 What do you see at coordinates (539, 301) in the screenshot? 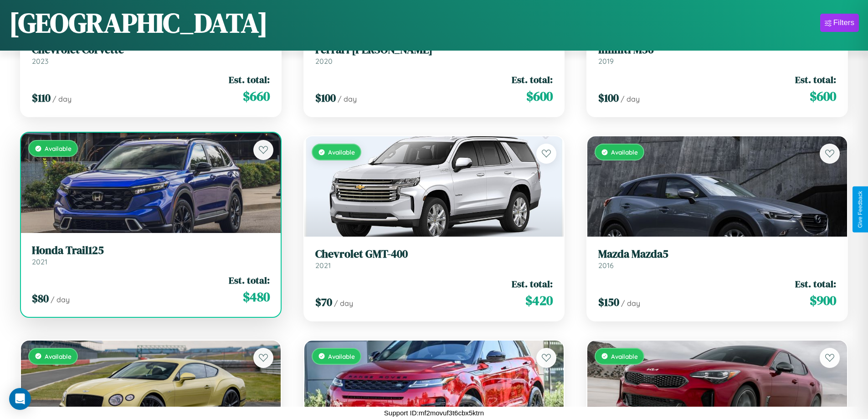
I see `span: $ 420` at bounding box center [539, 301].